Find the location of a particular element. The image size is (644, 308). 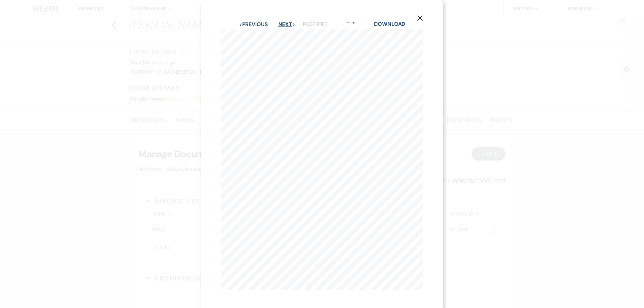

button: Previous is located at coordinates (253, 24).